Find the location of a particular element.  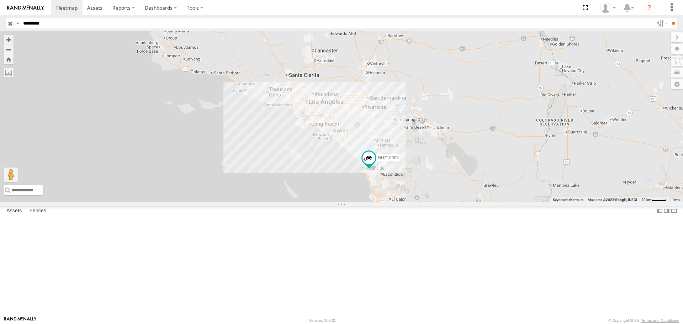

label: Fences is located at coordinates (38, 211).